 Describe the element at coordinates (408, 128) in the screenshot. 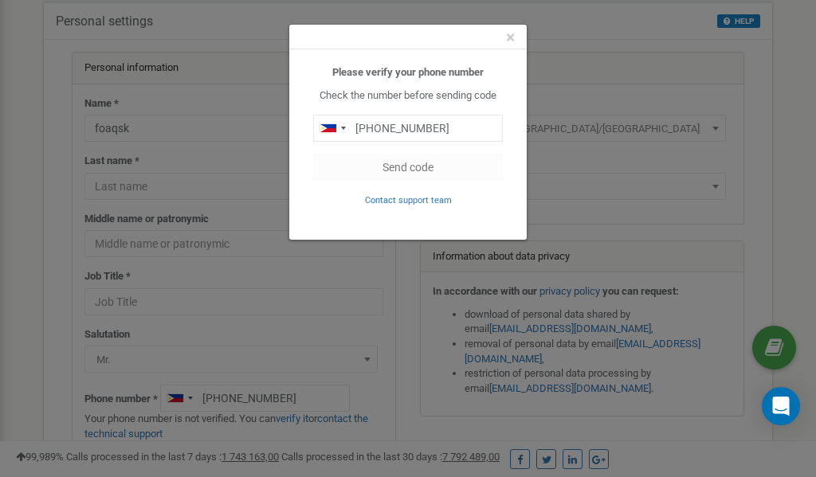

I see `input: 0905 123 4567` at that location.